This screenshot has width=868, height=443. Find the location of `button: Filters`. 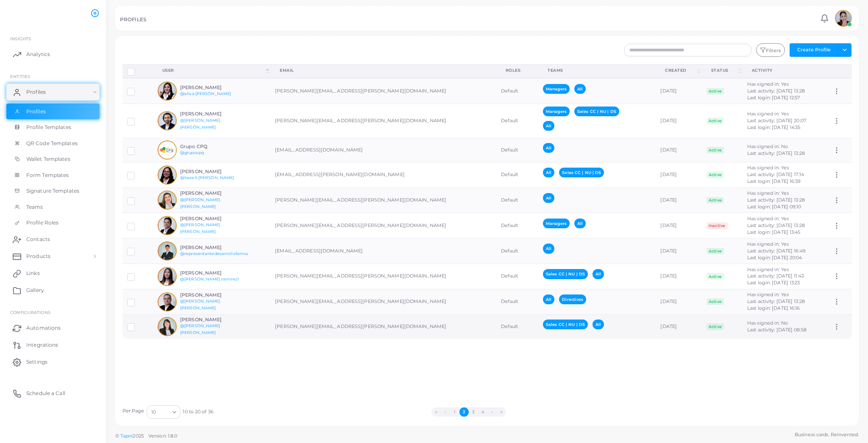

button: Filters is located at coordinates (770, 50).